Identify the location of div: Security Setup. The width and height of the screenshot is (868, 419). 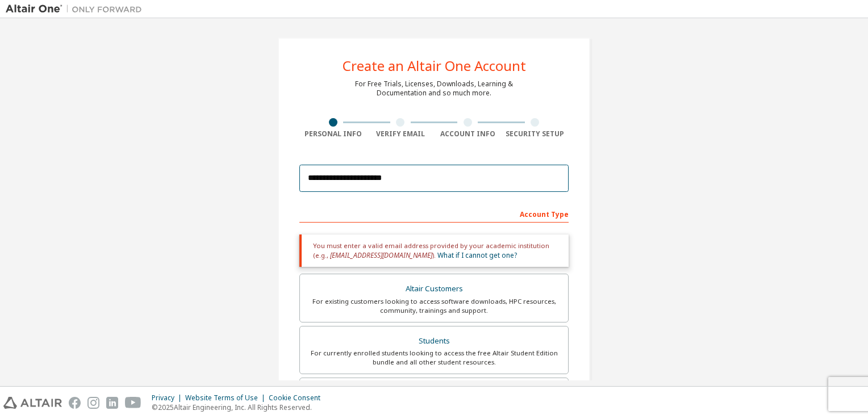
(535, 134).